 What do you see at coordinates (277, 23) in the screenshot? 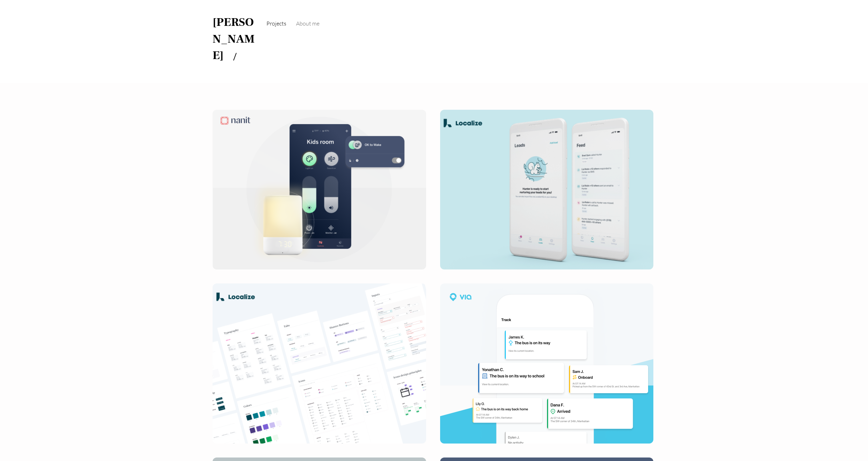
I see `span: Projects` at bounding box center [277, 23].